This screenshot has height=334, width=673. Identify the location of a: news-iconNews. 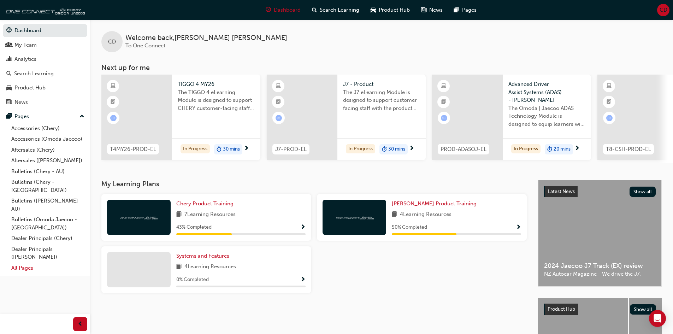
(432, 10).